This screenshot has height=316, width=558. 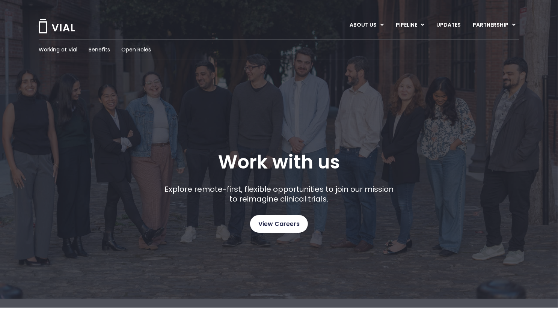 What do you see at coordinates (58, 50) in the screenshot?
I see `span: Working at Vial` at bounding box center [58, 50].